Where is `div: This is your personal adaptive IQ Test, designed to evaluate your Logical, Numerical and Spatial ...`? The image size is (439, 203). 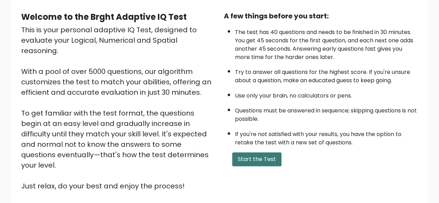 div: This is your personal adaptive IQ Test, designed to evaluate your Logical, Numerical and Spatial ... is located at coordinates (118, 108).